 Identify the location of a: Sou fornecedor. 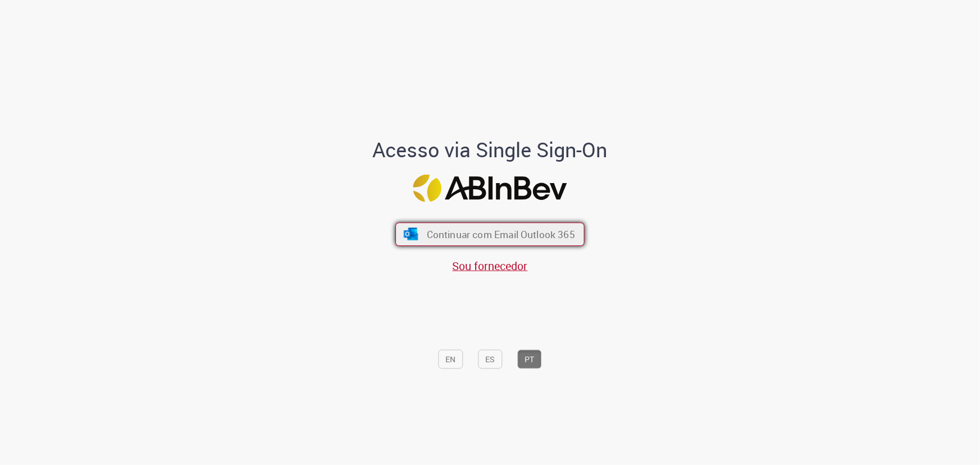
(490, 265).